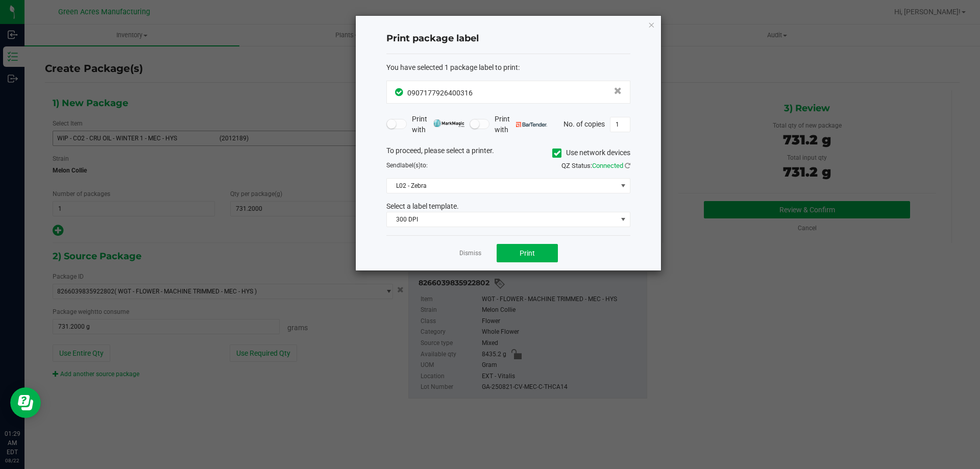 This screenshot has height=469, width=980. I want to click on span: You have selected 1 package label to print, so click(452, 67).